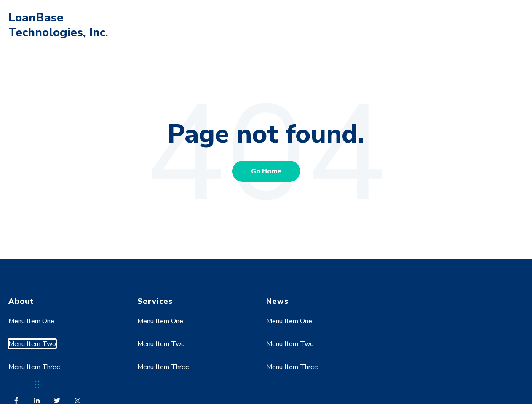 This screenshot has height=404, width=532. Describe the element at coordinates (266, 171) in the screenshot. I see `a: Go Home` at that location.